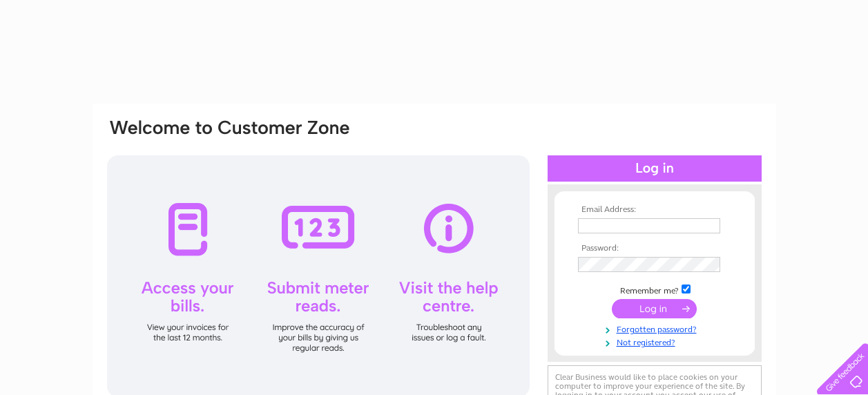 The image size is (868, 395). What do you see at coordinates (654, 249) in the screenshot?
I see `th: Password:` at bounding box center [654, 249].